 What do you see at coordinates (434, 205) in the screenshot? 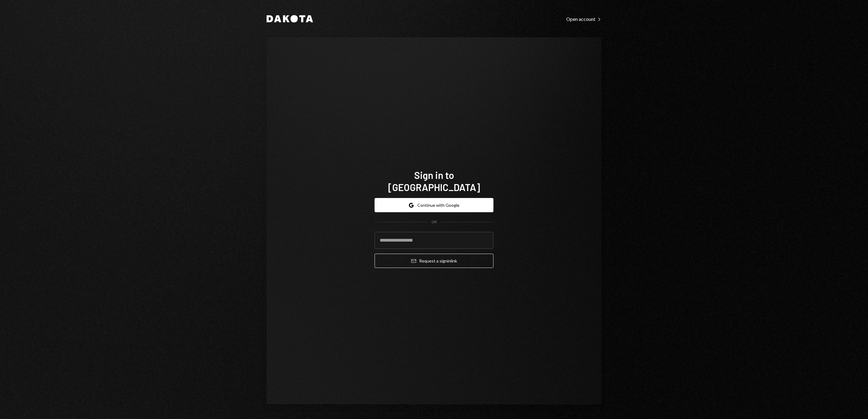
I see `button: Continue with Google` at bounding box center [434, 205].